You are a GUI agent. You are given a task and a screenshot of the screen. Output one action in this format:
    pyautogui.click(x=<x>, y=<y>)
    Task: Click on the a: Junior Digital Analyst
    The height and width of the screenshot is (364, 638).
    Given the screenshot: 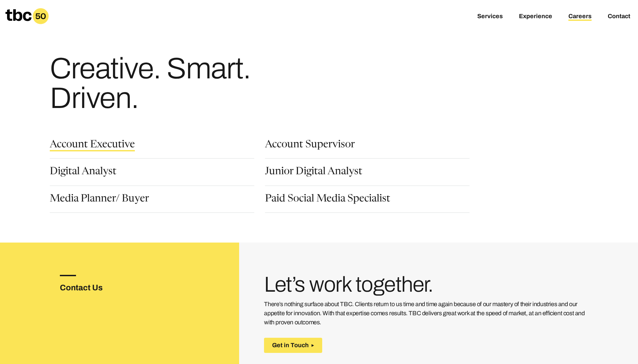 What is the action you would take?
    pyautogui.click(x=313, y=172)
    